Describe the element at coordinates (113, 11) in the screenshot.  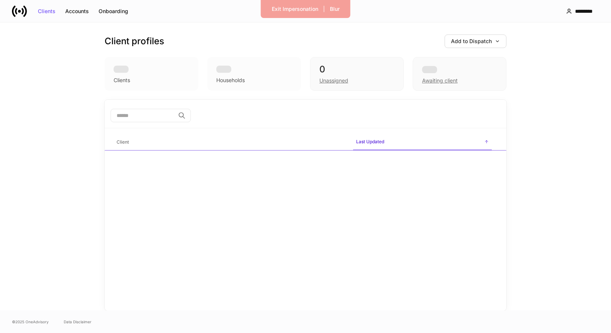
I see `button: Onboarding` at that location.